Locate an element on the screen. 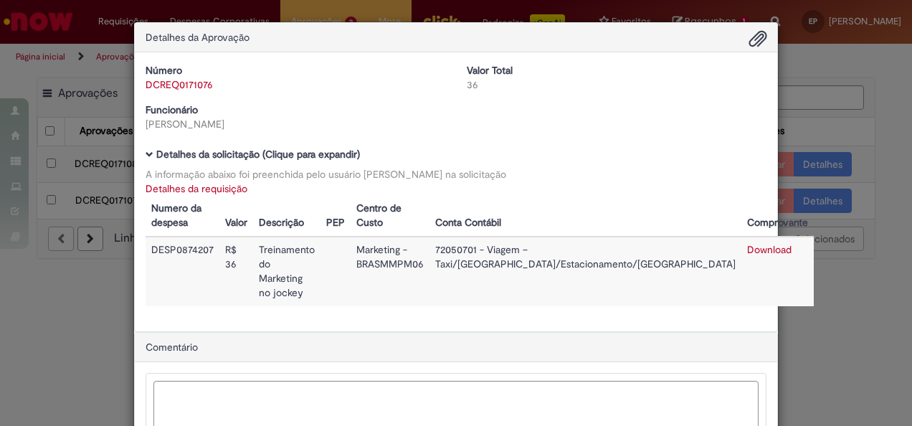  th: Conta Contábil is located at coordinates (585, 216).